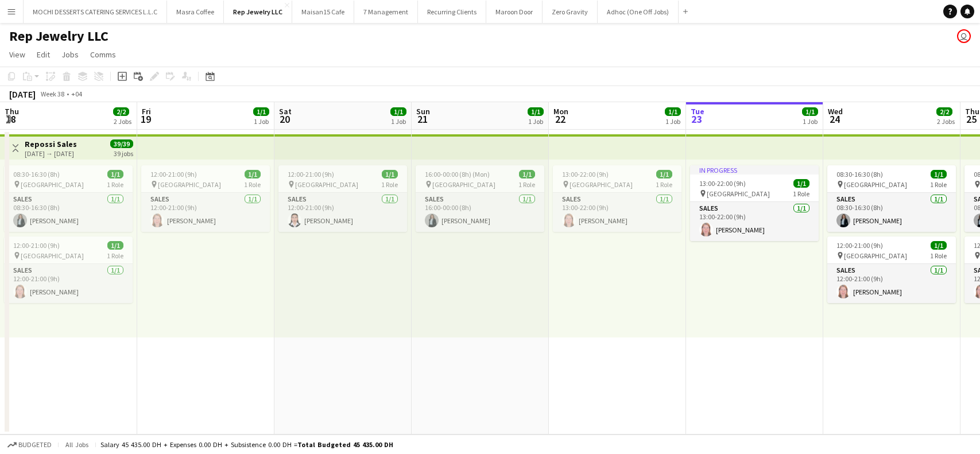 The width and height of the screenshot is (980, 454). Describe the element at coordinates (77, 444) in the screenshot. I see `span: All jobs` at that location.